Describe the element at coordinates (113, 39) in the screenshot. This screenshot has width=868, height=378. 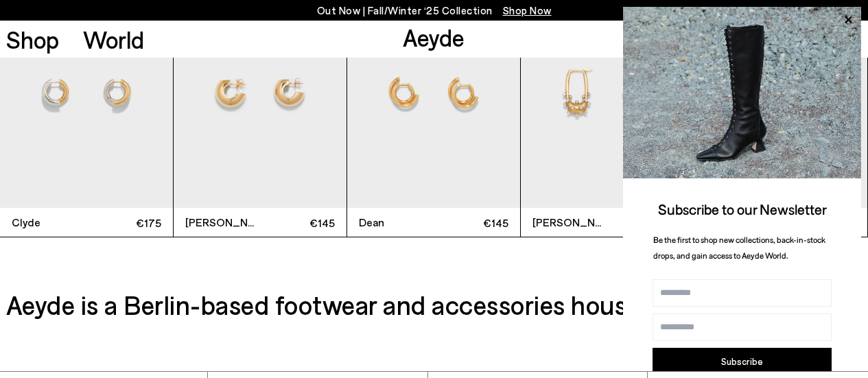
I see `a: World` at that location.